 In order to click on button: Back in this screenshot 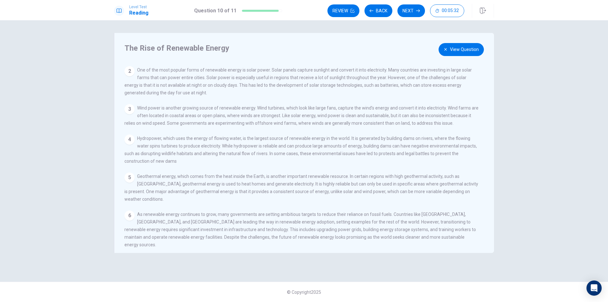, I will do `click(379, 11)`.